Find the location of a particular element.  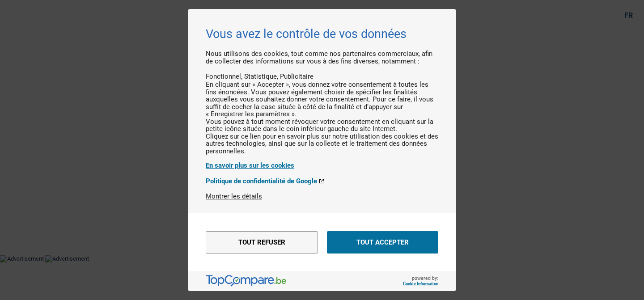

li: Publicitaire is located at coordinates (297, 77).